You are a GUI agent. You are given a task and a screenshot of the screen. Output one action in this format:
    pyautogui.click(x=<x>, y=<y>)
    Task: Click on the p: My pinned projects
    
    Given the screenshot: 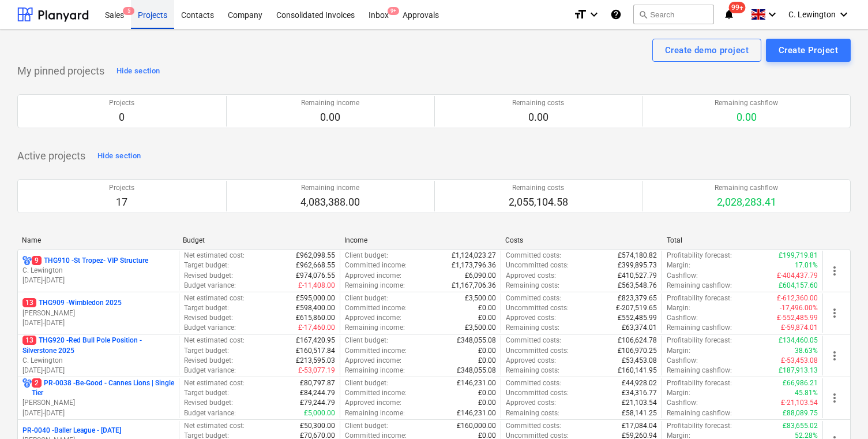 What is the action you would take?
    pyautogui.click(x=61, y=71)
    